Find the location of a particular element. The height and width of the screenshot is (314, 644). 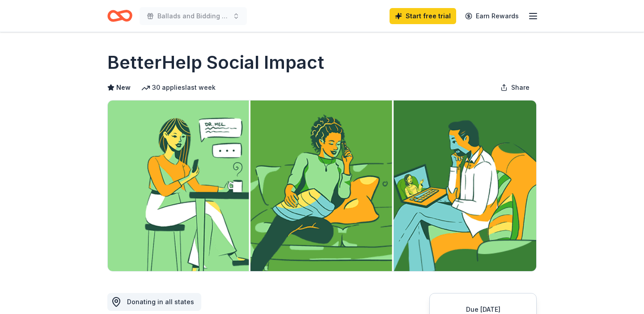

span: Donating in all states is located at coordinates (161, 302).